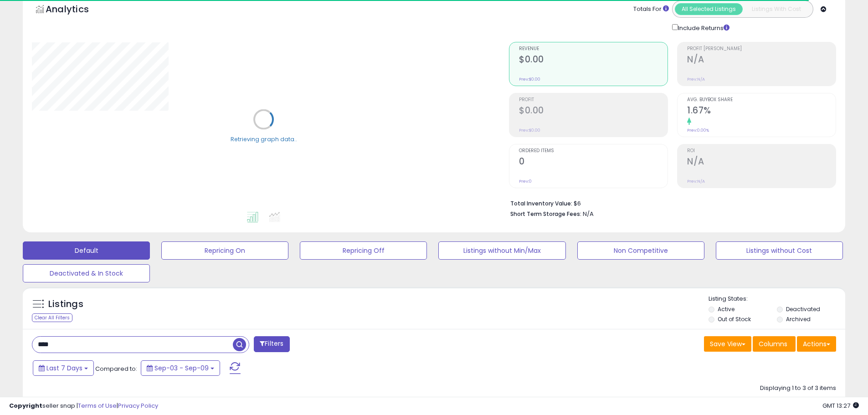 This screenshot has width=868, height=415. What do you see at coordinates (774, 344) in the screenshot?
I see `button: Columns` at bounding box center [774, 344].